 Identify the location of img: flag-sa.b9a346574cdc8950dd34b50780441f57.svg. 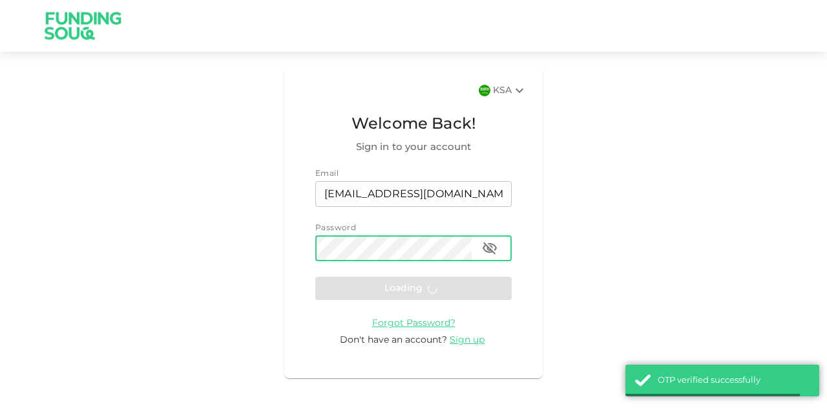
(485, 90).